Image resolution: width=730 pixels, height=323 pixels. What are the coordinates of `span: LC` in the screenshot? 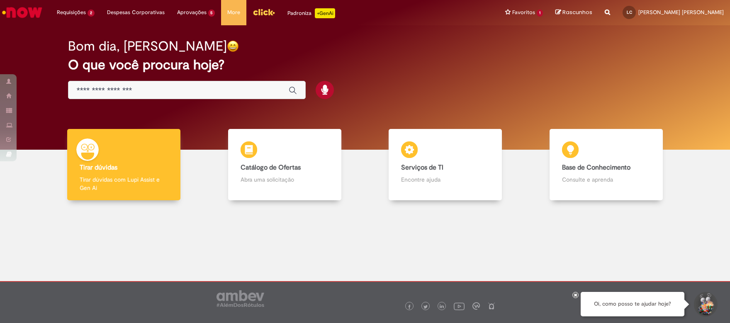 It's located at (629, 12).